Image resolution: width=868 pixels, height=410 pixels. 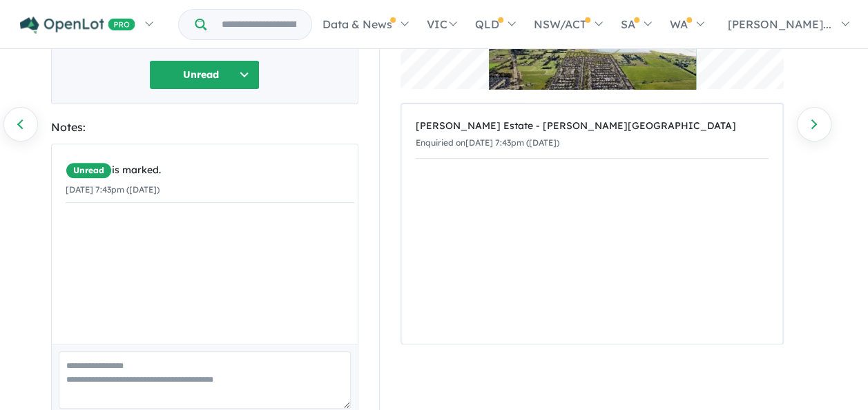 What do you see at coordinates (210, 171) in the screenshot?
I see `div: is marked.` at bounding box center [210, 171].